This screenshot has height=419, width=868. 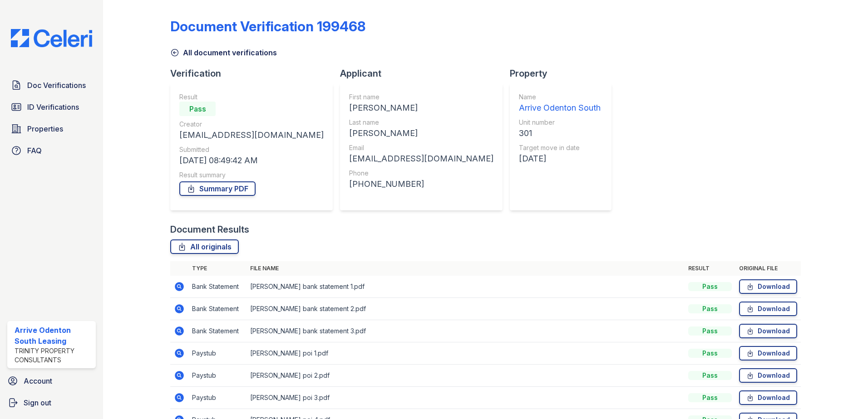 What do you see at coordinates (564, 73) in the screenshot?
I see `div: Property` at bounding box center [564, 73].